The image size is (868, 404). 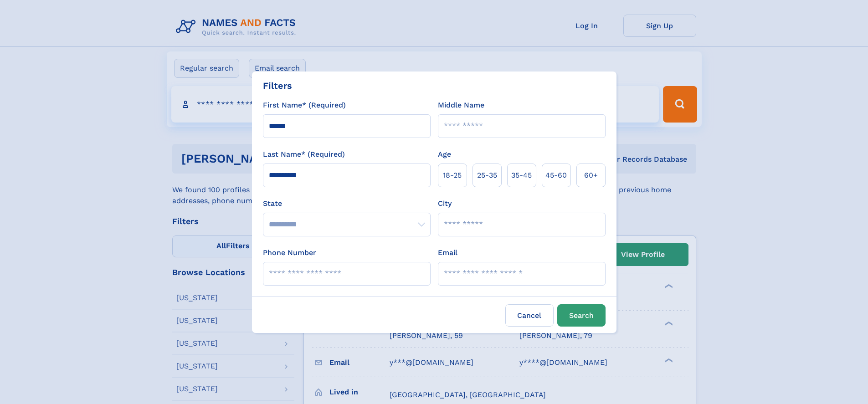 What do you see at coordinates (444, 154) in the screenshot?
I see `label: Age` at bounding box center [444, 154].